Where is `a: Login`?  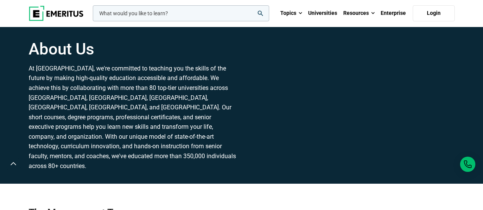
a: Login is located at coordinates (434, 13).